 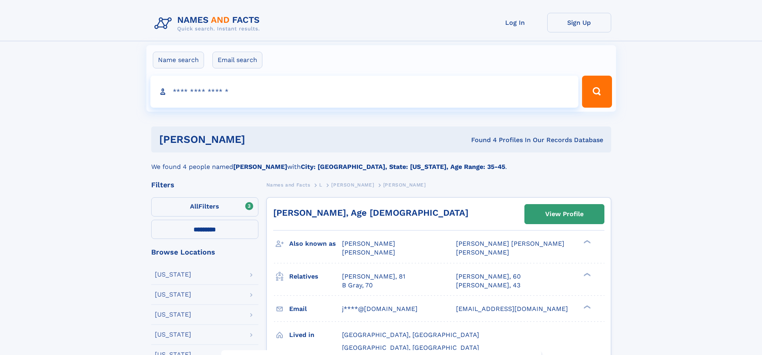 What do you see at coordinates (237, 60) in the screenshot?
I see `label: Email search` at bounding box center [237, 60].